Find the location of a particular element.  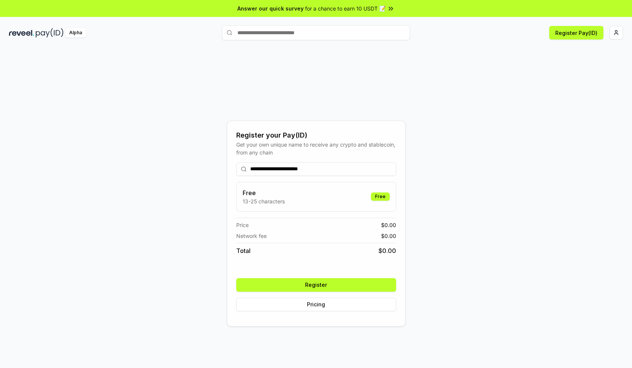

h3: Free is located at coordinates (264, 193).